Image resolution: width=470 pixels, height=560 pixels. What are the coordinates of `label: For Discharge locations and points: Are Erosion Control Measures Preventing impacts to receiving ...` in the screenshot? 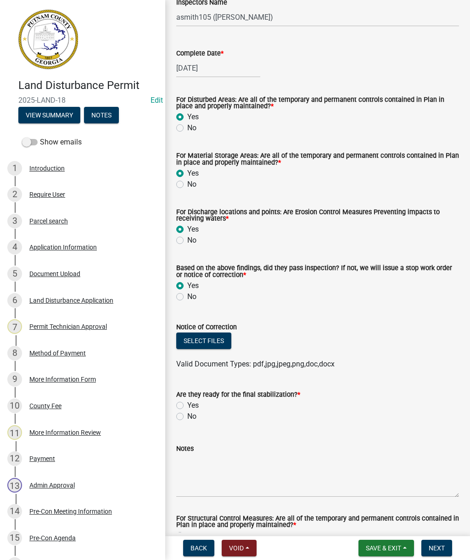 It's located at (318, 216).